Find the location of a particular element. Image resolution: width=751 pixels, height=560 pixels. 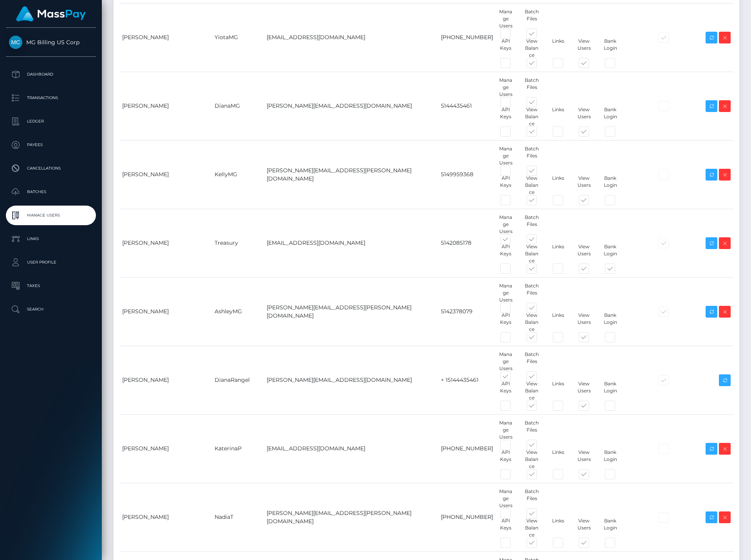

td: KaterinaP is located at coordinates (238, 448).